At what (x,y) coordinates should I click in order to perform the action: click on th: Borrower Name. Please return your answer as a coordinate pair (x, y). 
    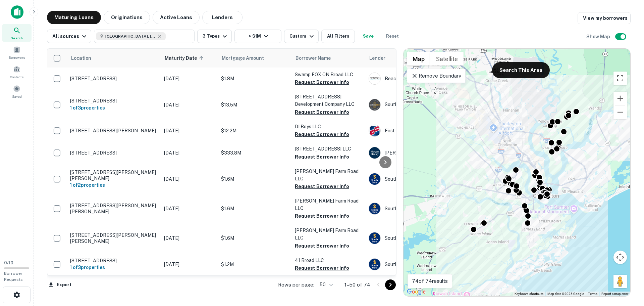
    Looking at the image, I should click on (329, 58).